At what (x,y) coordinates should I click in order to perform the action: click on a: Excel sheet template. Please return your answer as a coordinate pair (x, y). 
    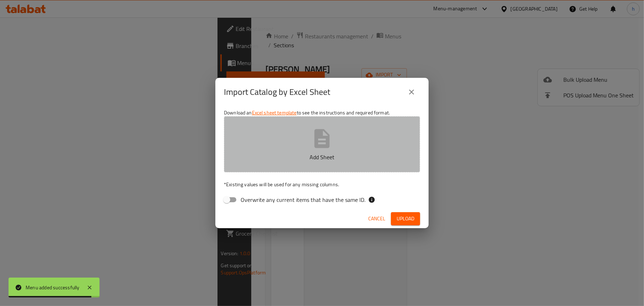
    Looking at the image, I should click on (274, 113).